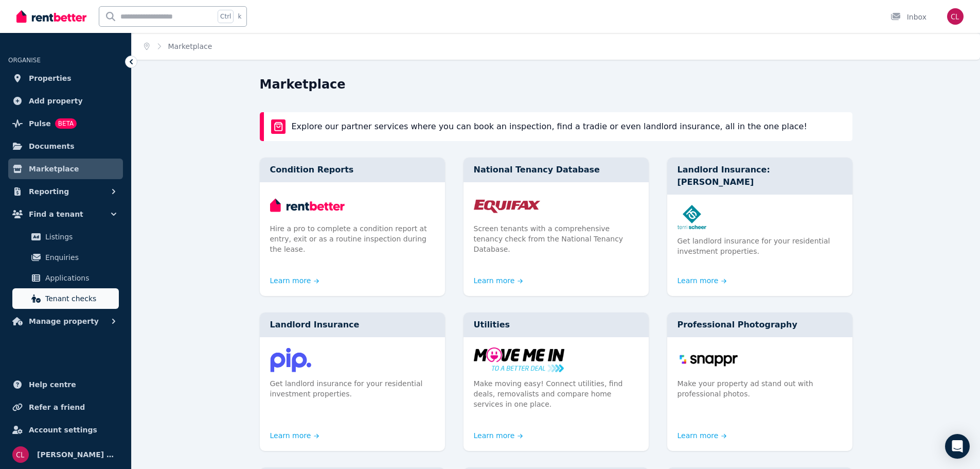  I want to click on div: Landlord Insurance, so click(352, 325).